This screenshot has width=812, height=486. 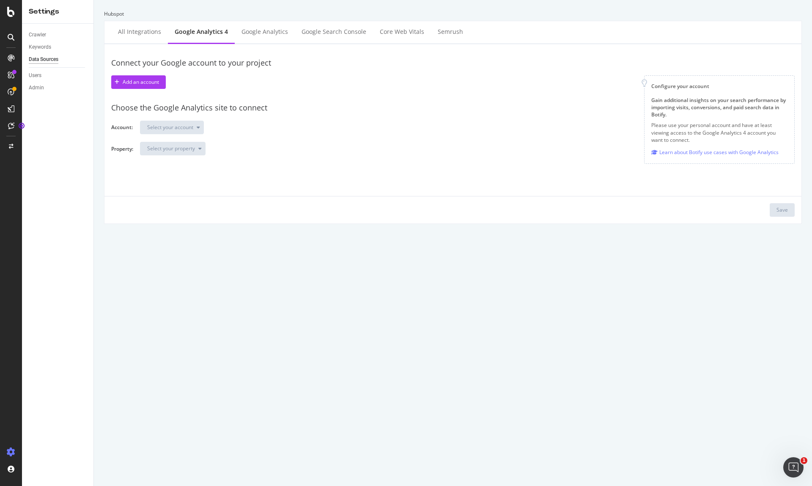 I want to click on label: Property:, so click(x=122, y=152).